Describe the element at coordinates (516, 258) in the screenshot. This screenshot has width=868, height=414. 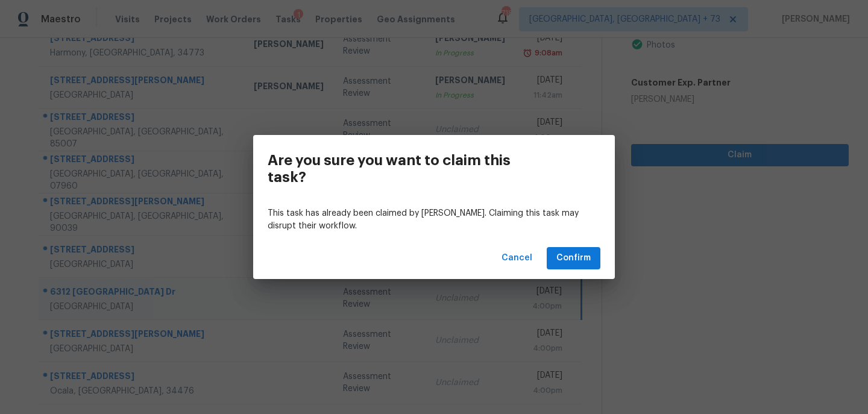
I see `span: Cancel` at that location.